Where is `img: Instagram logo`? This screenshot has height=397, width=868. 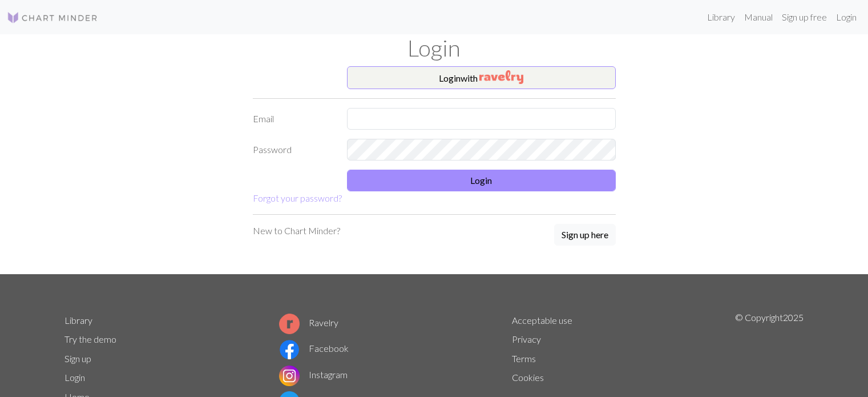 img: Instagram logo is located at coordinates (289, 376).